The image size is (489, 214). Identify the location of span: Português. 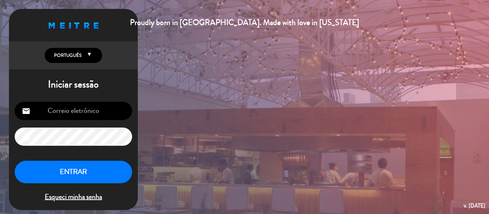
(67, 55).